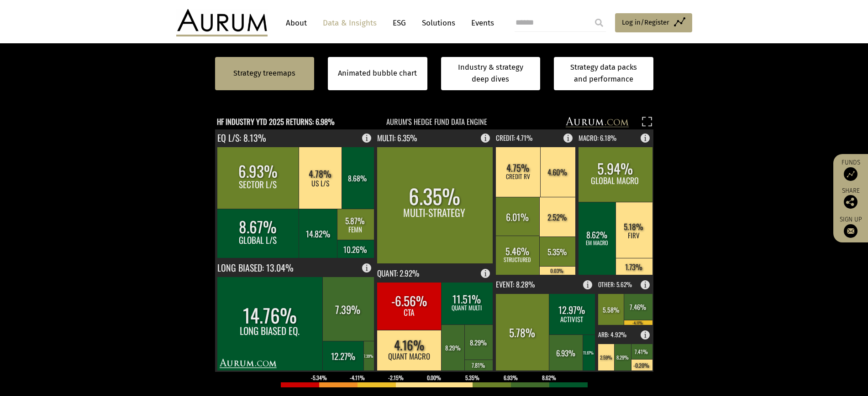 This screenshot has width=868, height=396. I want to click on a: Sign up, so click(851, 227).